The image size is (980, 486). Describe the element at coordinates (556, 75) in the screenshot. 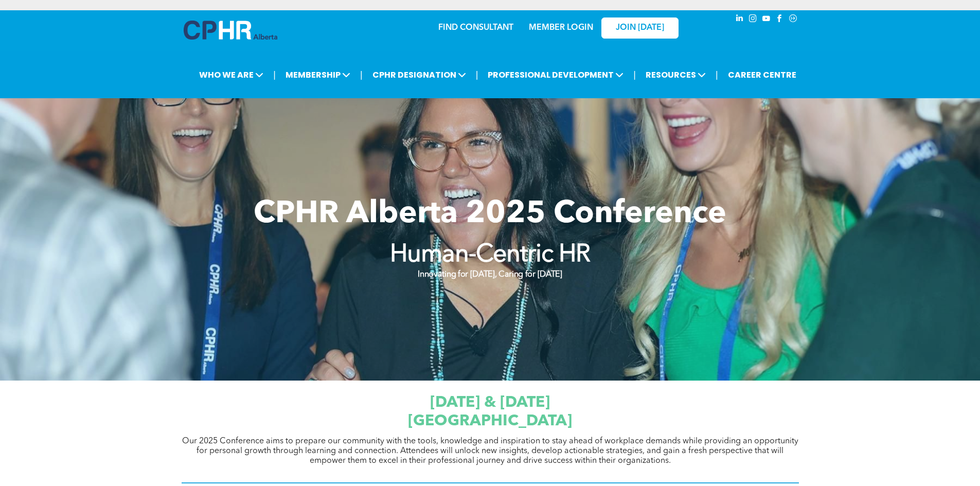

I see `span: PROFESSIONAL DEVELOPMENT` at that location.